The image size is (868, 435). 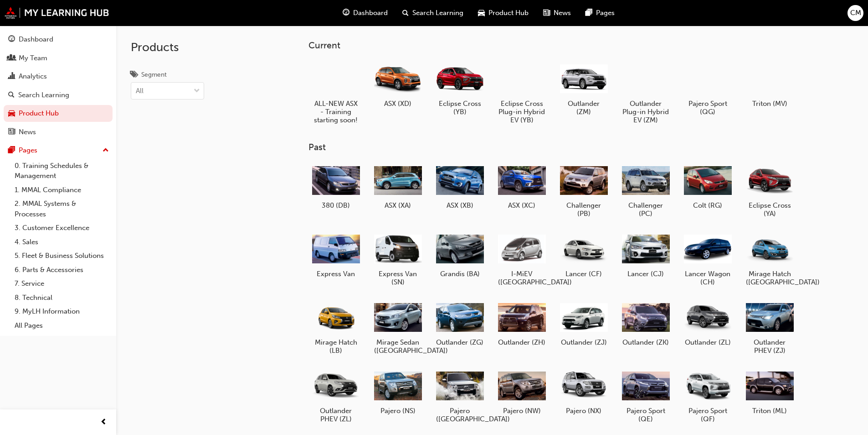 What do you see at coordinates (770, 191) in the screenshot?
I see `a: Eclipse Cross (YA)` at bounding box center [770, 191].